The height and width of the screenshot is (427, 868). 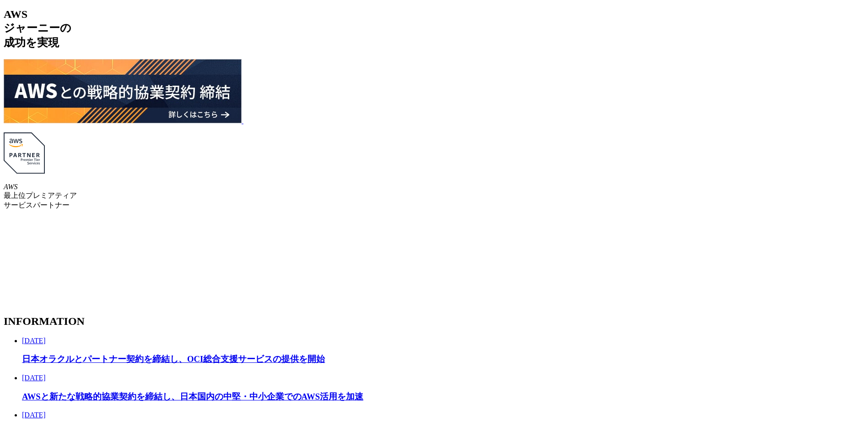 I want to click on h3: 日本オラクルとパートナー契約を締結し、OCI総合支援サービスの提供を開始, so click(x=443, y=359).